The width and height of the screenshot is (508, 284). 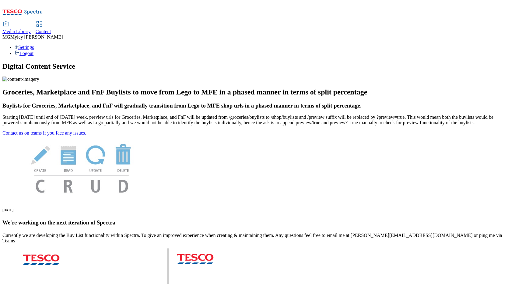 What do you see at coordinates (81, 168) in the screenshot?
I see `img: News Image` at bounding box center [81, 168].